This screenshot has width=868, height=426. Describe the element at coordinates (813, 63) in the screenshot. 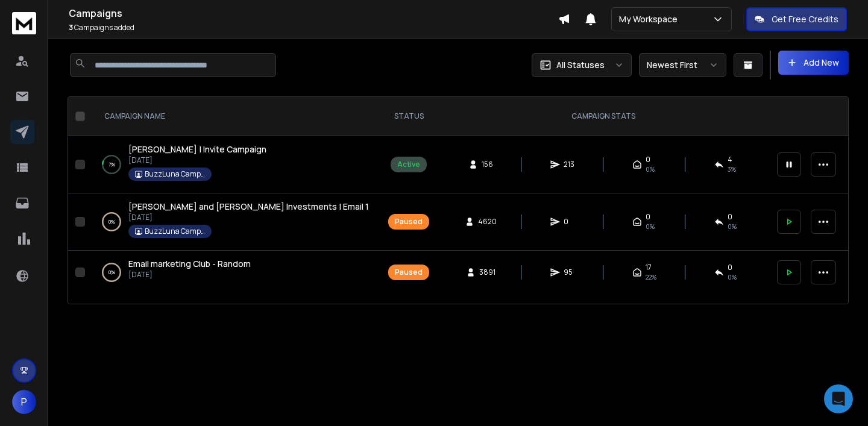

I see `button: Add New` at that location.